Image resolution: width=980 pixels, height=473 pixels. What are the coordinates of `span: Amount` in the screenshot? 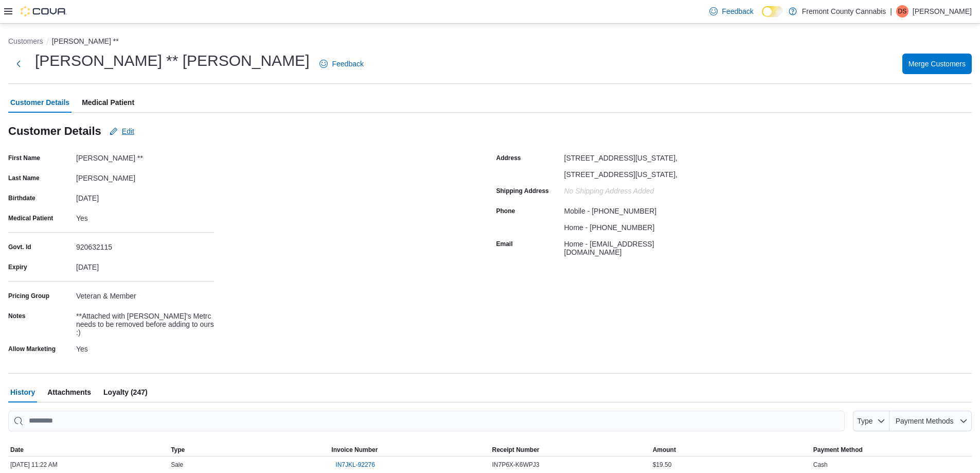 It's located at (664, 450).